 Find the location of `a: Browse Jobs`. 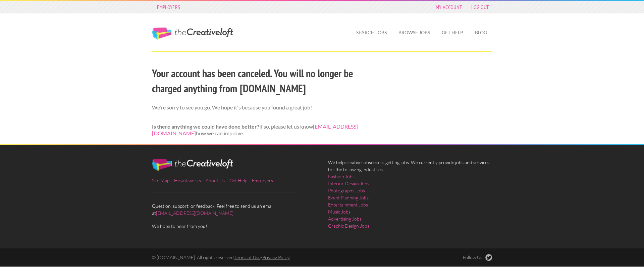

a: Browse Jobs is located at coordinates (414, 33).